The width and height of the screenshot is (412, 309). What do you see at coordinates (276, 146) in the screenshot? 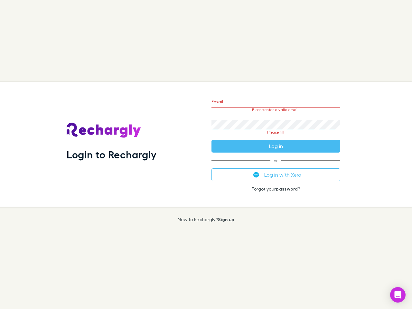
I see `button: Log in` at bounding box center [276, 146].